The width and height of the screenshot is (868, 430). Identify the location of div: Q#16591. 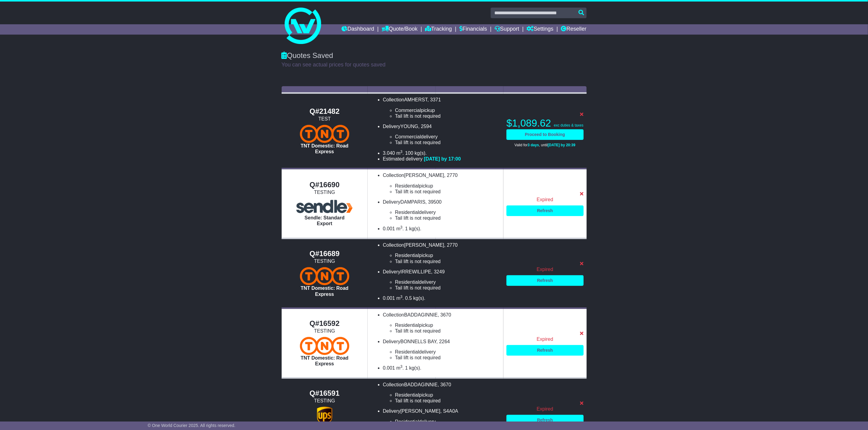
(325, 393).